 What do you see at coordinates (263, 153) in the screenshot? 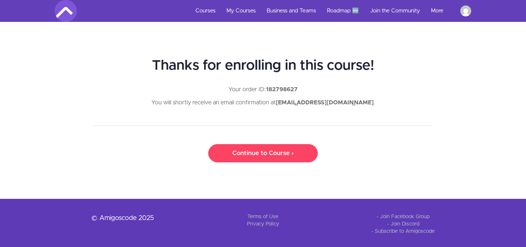
I see `a: Continue to Course ›` at bounding box center [263, 153].